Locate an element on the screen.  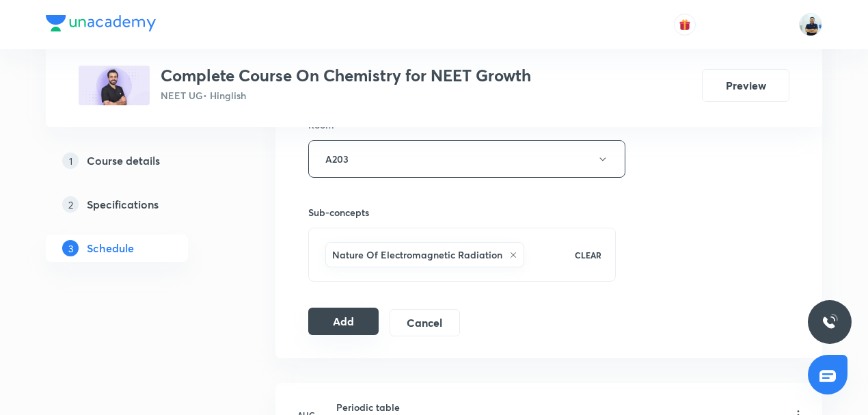
img: C7D45DDA-28A6-4815-B7F9-743B3463A98C_plus.png is located at coordinates (114, 86).